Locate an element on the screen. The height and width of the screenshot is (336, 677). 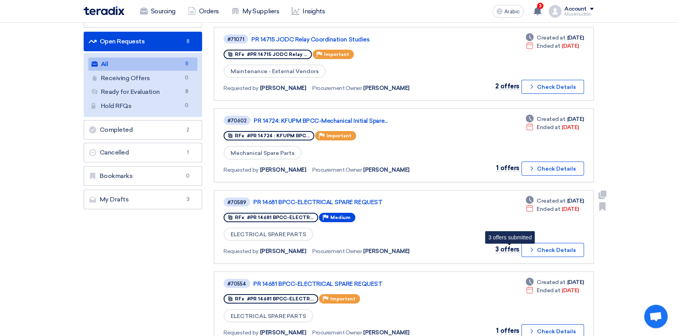
a: Insights is located at coordinates (308, 11).